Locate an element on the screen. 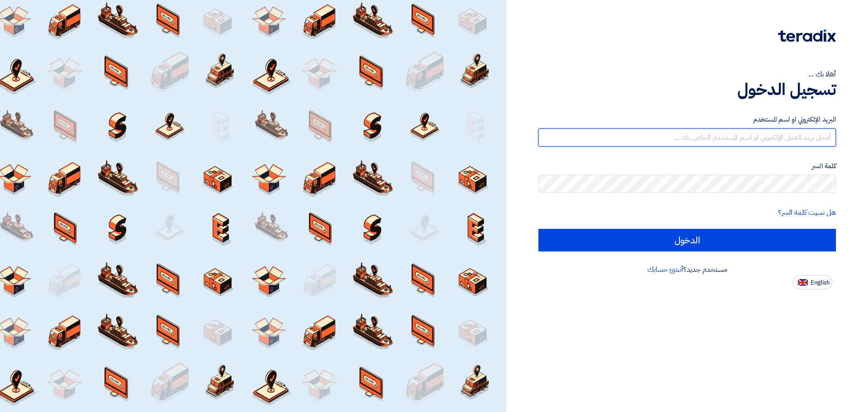  button: English is located at coordinates (813, 282).